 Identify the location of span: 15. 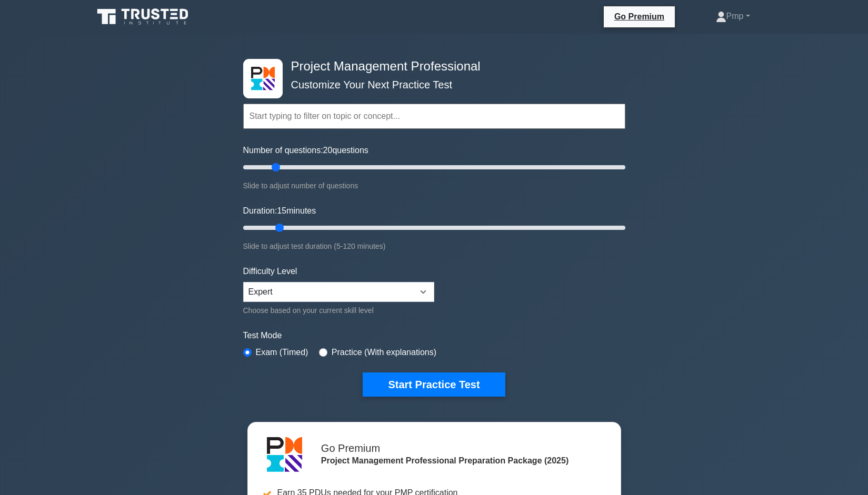
(282, 211).